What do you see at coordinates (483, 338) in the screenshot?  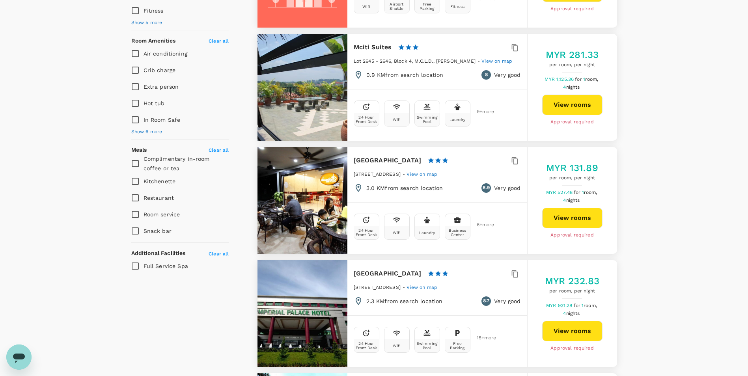 I see `span: 15 + more` at bounding box center [483, 338].